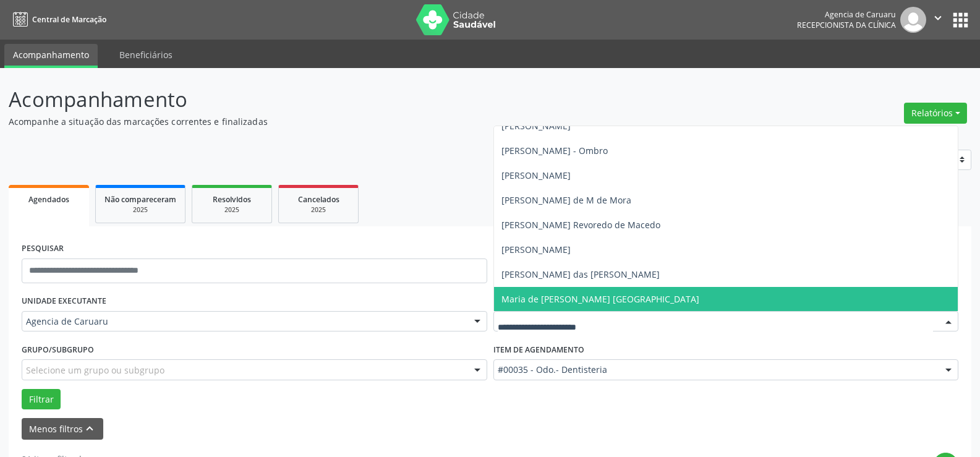  Describe the element at coordinates (63, 429) in the screenshot. I see `button: Menos filtroskeyboard_arrow_up` at that location.